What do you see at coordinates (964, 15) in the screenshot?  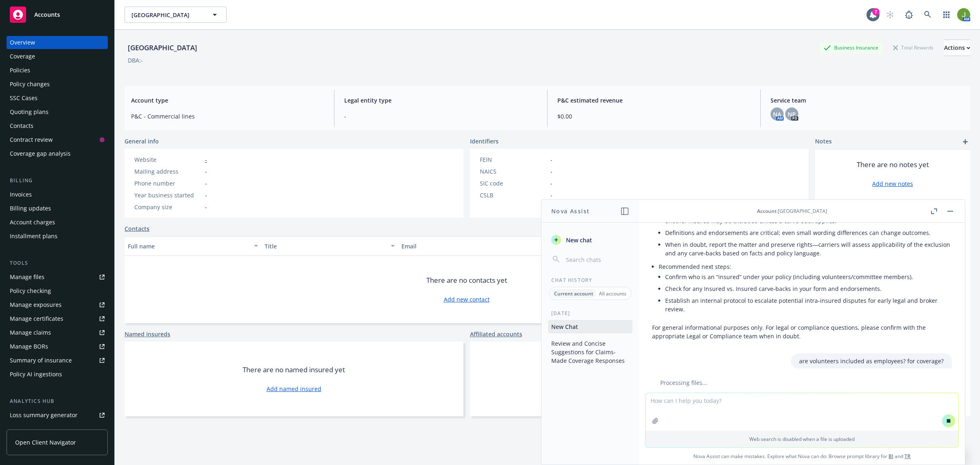 I see `img: photo` at bounding box center [964, 15].